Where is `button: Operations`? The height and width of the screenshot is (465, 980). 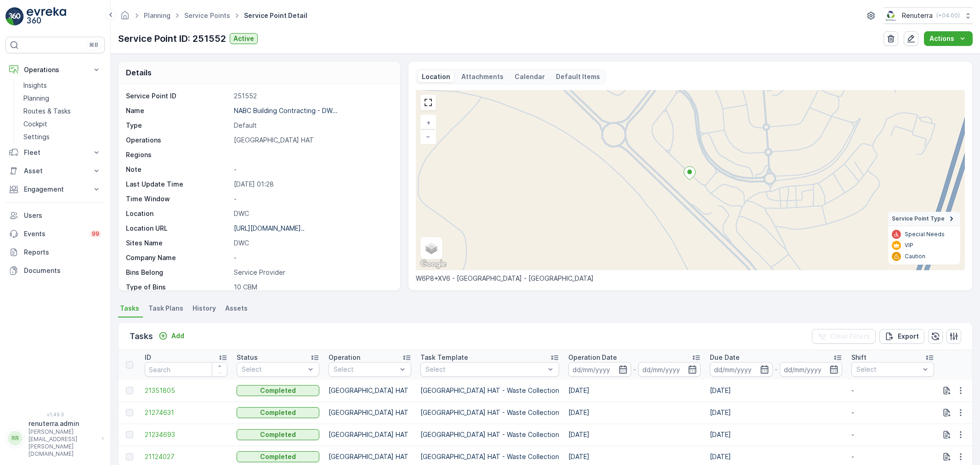
button: Operations is located at coordinates (55, 70).